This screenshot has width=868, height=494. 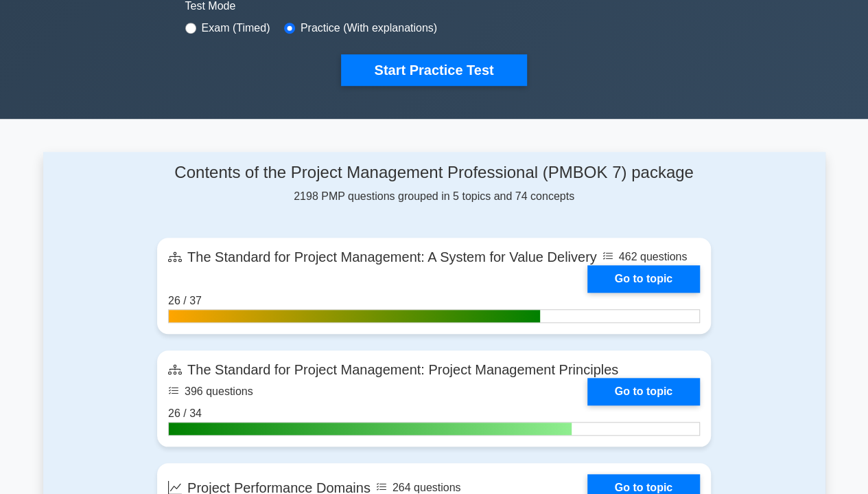 I want to click on button: Start Practice Test, so click(x=434, y=70).